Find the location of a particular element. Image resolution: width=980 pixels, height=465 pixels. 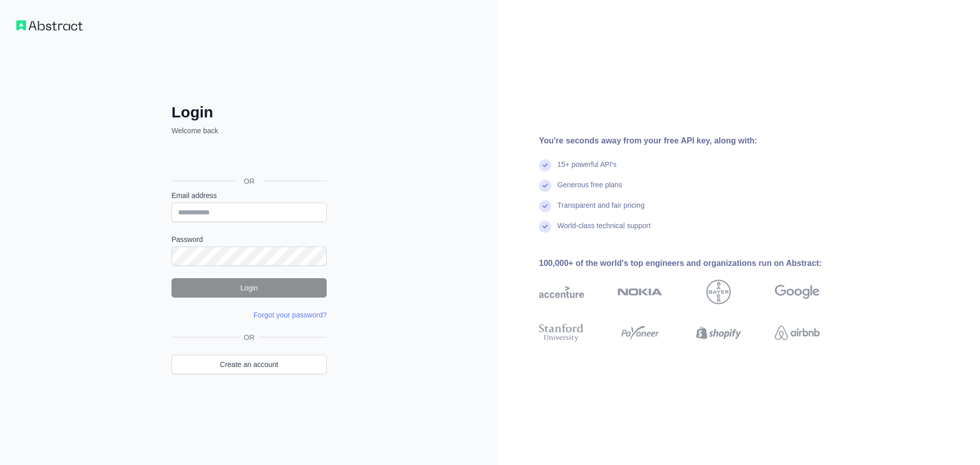

img: shopify is located at coordinates (719, 333).